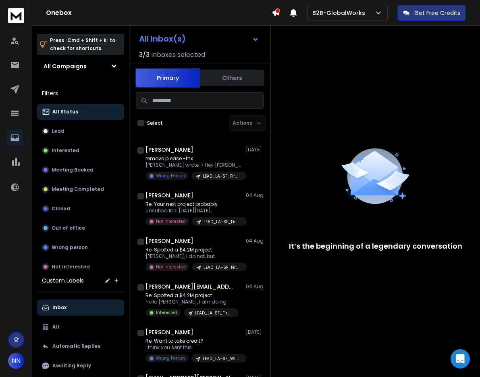 The width and height of the screenshot is (480, 377). Describe the element at coordinates (83, 44) in the screenshot. I see `p: Press to check for shortcuts.` at that location.